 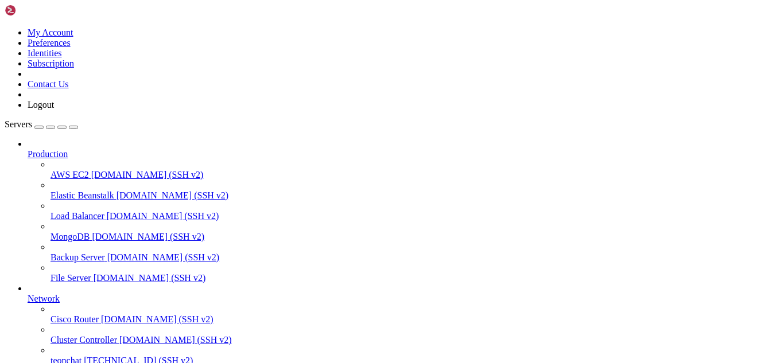 What do you see at coordinates (320, 274) in the screenshot?
I see `x-row: KeyError: 'ContainerConfig'` at bounding box center [320, 274].